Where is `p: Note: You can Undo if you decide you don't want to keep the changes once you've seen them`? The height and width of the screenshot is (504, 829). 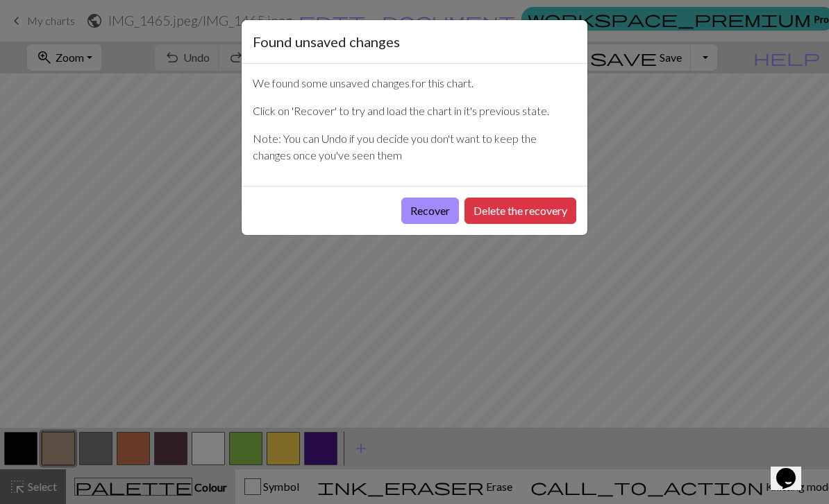
p: Note: You can Undo if you decide you don't want to keep the changes once you've seen them is located at coordinates (414, 147).